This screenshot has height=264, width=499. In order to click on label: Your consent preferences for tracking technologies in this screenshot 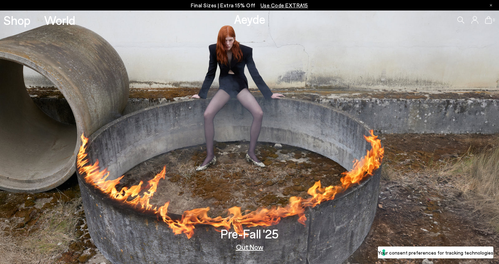, I will do `click(435, 252)`.